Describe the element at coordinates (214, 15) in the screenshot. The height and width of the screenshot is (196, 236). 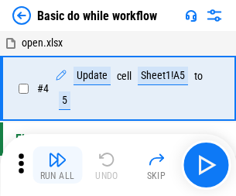
I see `img: Settings menu` at that location.